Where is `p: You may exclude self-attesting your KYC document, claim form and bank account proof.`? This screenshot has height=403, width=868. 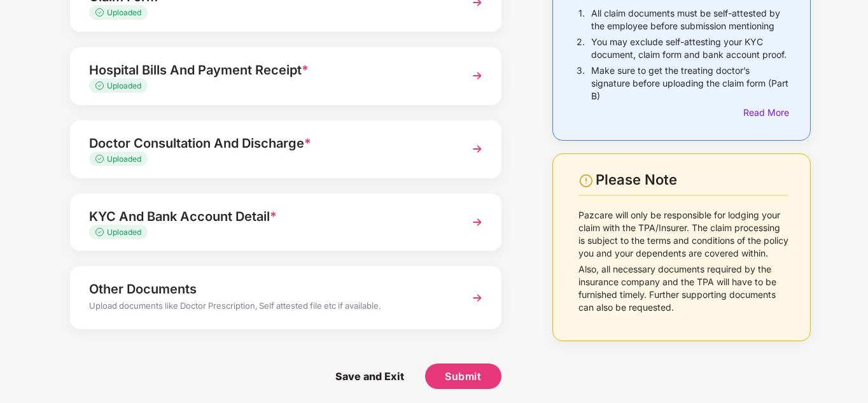 p: You may exclude self-attesting your KYC document, claim form and bank account proof. is located at coordinates (690, 48).